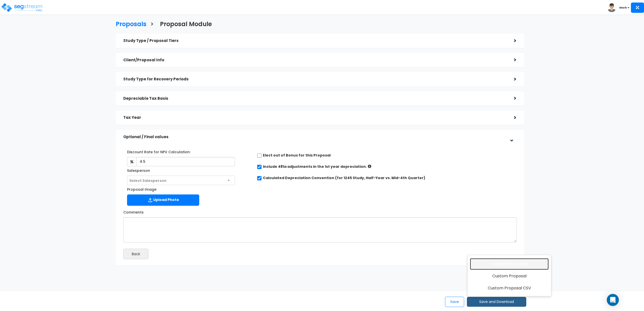  Describe the element at coordinates (142, 188) in the screenshot. I see `label: Proposal Image` at that location.